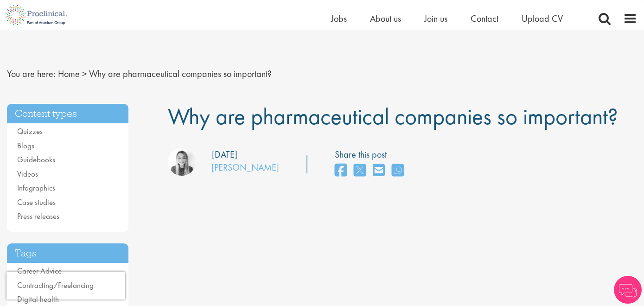  Describe the element at coordinates (68, 114) in the screenshot. I see `h3: Content types` at that location.